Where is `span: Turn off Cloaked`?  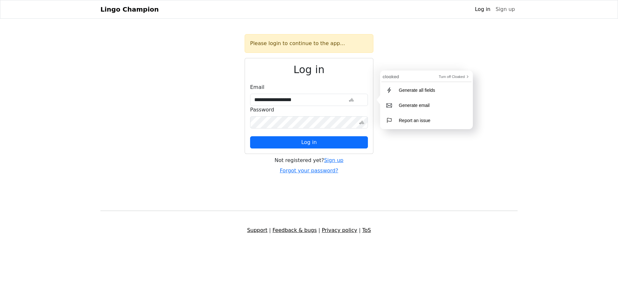 span: Turn off Cloaked is located at coordinates (70, 5).